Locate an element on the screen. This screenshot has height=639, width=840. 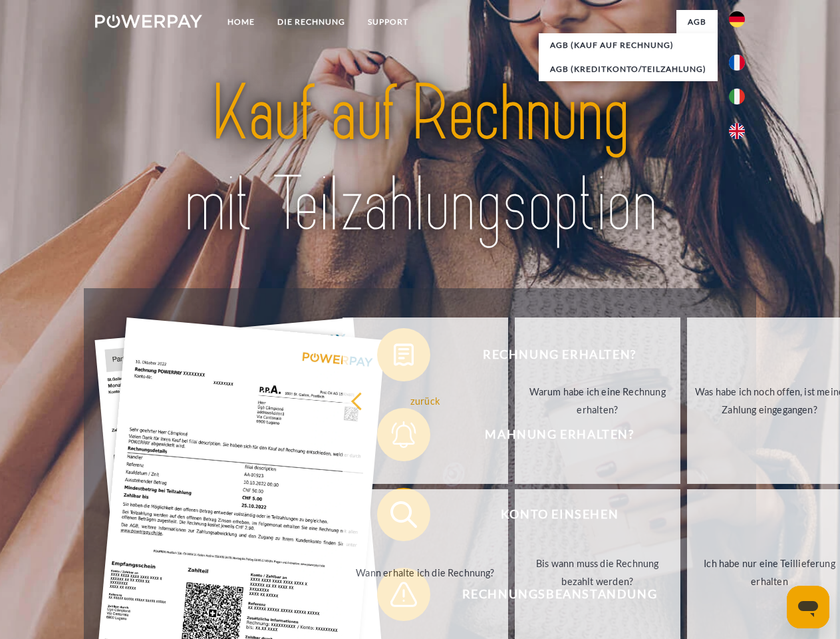
a: AGB (Kreditkonto/Teilzahlung) is located at coordinates (628, 69).